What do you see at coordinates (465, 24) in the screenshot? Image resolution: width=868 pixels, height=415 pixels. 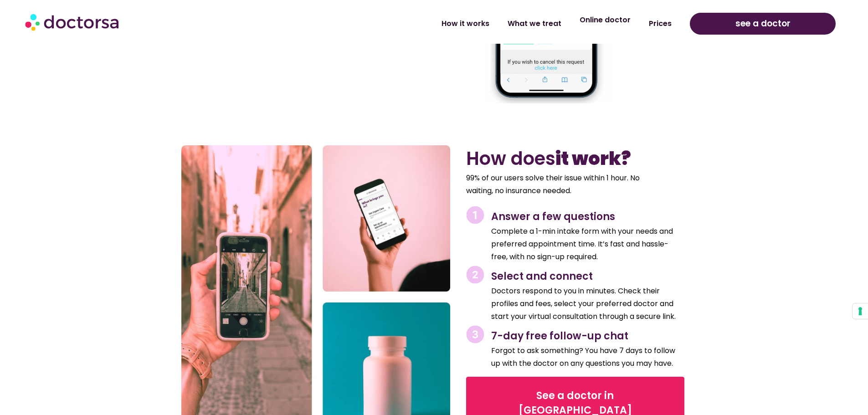 I see `a: How it works` at bounding box center [465, 24].